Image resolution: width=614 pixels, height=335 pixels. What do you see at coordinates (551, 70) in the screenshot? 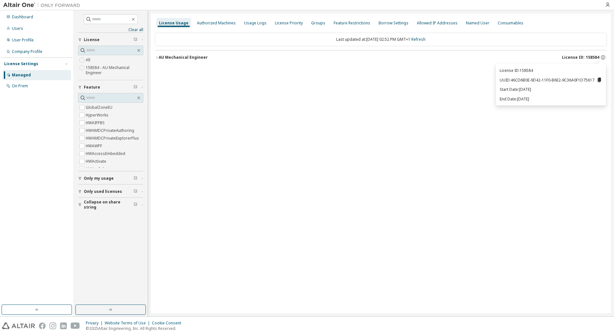
I see `p: License ID: 158584` at bounding box center [551, 70].